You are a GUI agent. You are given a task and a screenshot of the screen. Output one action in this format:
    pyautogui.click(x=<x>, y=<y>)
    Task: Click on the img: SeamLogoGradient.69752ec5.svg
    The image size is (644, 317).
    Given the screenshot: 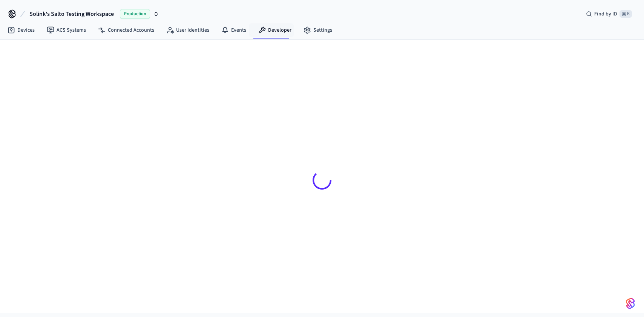 What is the action you would take?
    pyautogui.click(x=630, y=303)
    